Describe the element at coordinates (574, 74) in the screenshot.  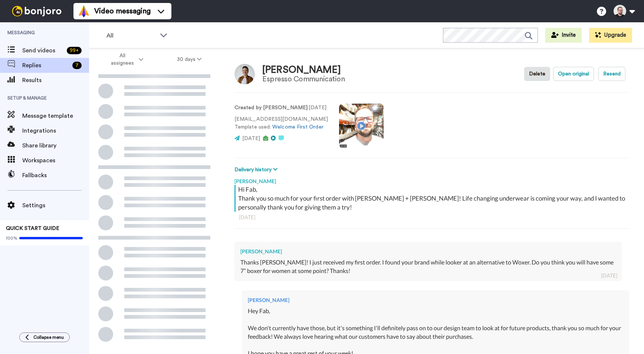
I see `button: Open original` at that location.